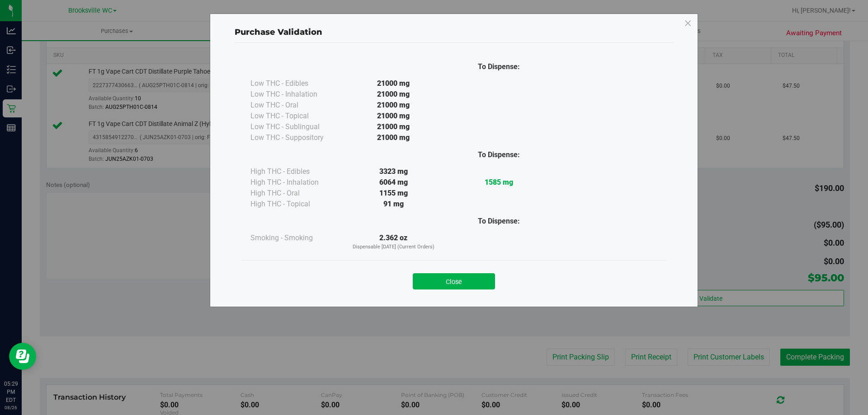  I want to click on strong: 1585 mg, so click(499, 182).